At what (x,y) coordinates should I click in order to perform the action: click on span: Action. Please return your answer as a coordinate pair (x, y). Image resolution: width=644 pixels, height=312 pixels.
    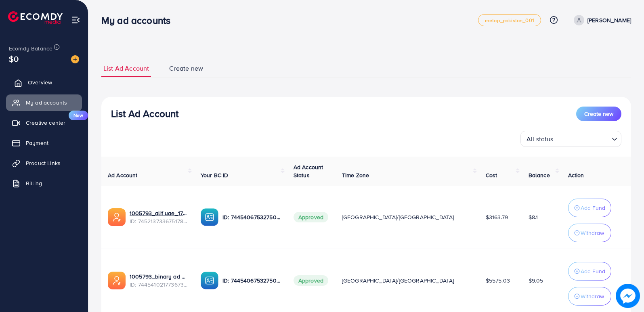
    Looking at the image, I should click on (576, 175).